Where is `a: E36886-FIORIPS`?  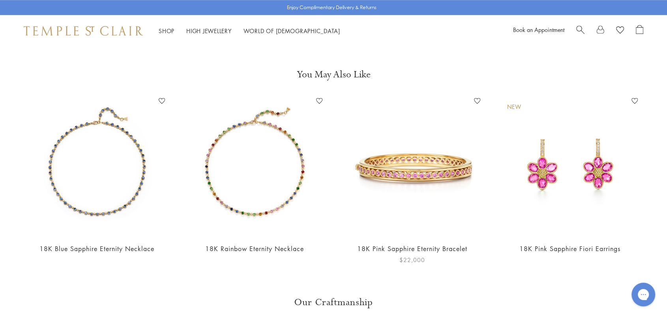
a: E36886-FIORIPS is located at coordinates (570, 166).